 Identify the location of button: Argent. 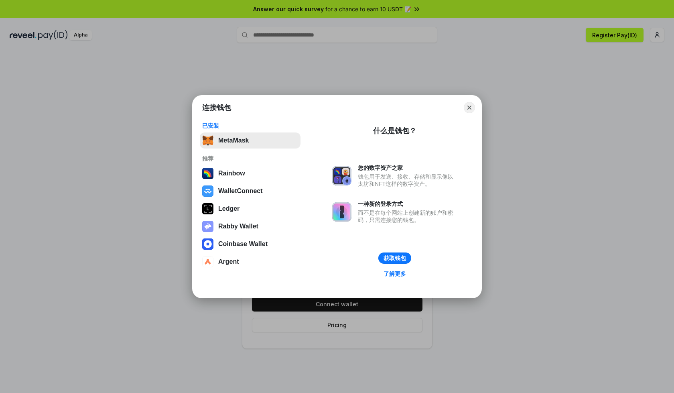
(250, 261).